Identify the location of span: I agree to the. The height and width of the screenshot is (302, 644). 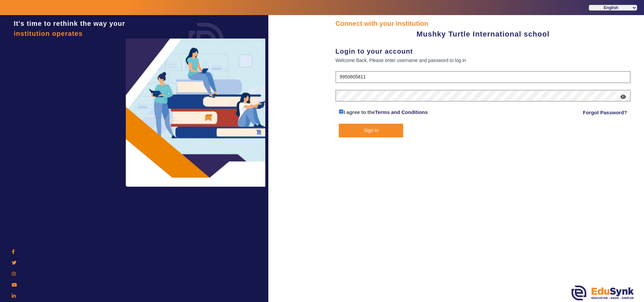
(359, 112).